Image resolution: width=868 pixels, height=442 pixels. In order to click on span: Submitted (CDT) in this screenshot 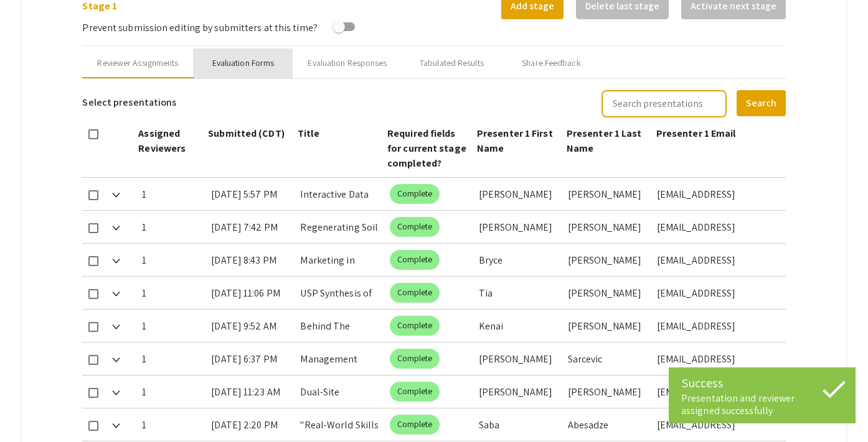, I will do `click(246, 133)`.